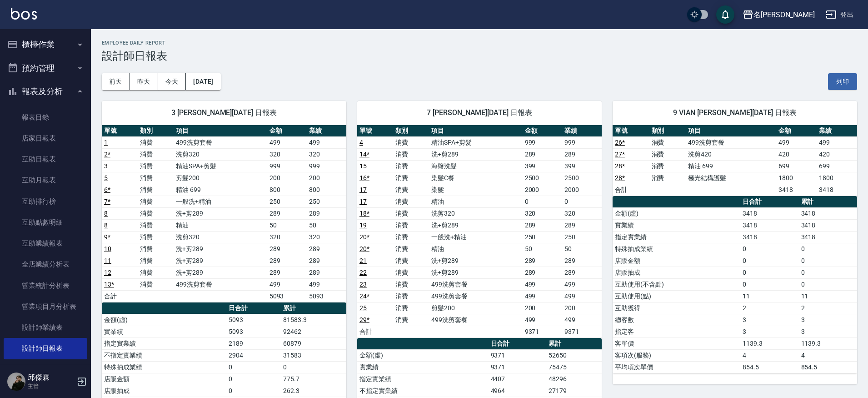 Image resolution: width=868 pixels, height=398 pixels. I want to click on a: 1, so click(106, 142).